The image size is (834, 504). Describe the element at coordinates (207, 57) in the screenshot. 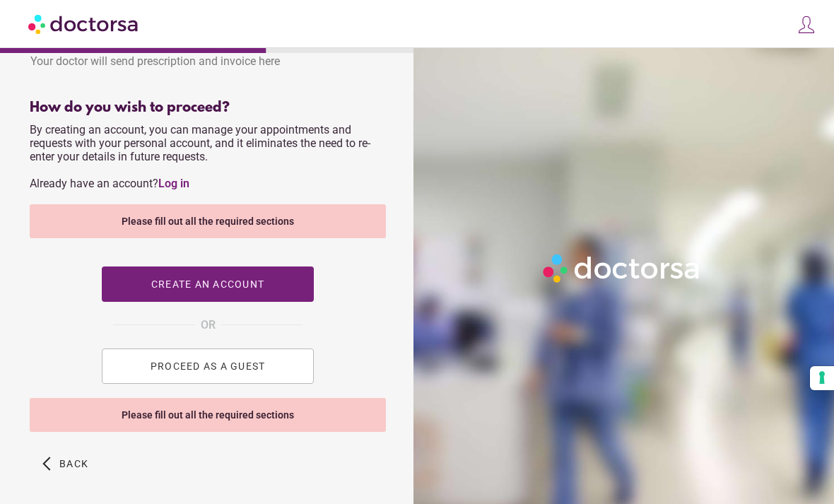

I see `div: Your doctor will send prescription and invoice here` at that location.